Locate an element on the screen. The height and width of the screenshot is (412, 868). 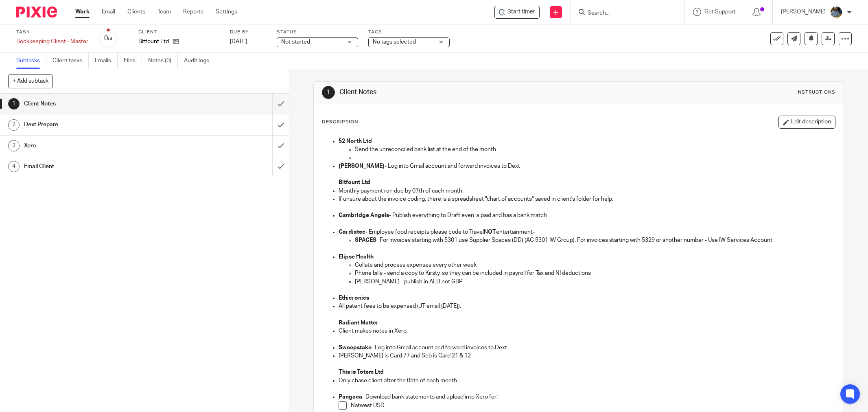
strong: Sweepstake is located at coordinates (355, 348).